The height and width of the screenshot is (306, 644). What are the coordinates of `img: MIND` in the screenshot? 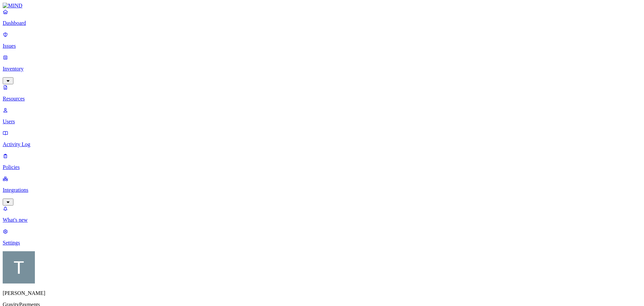 It's located at (13, 6).